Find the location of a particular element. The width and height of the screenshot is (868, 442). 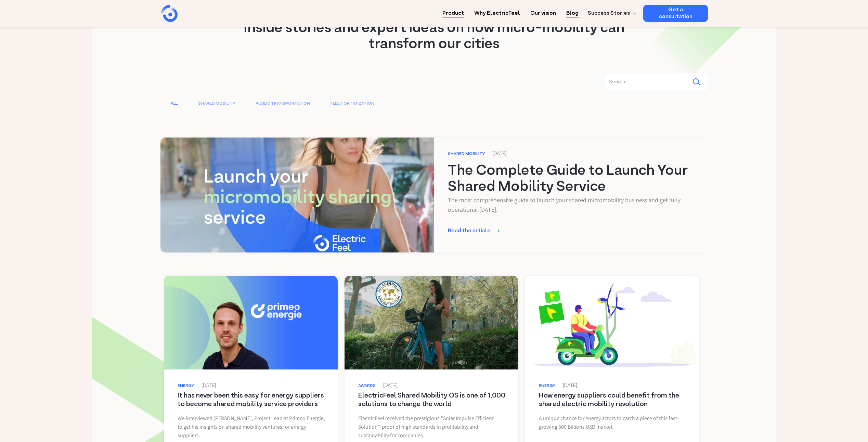

a: Our vision is located at coordinates (543, 11).